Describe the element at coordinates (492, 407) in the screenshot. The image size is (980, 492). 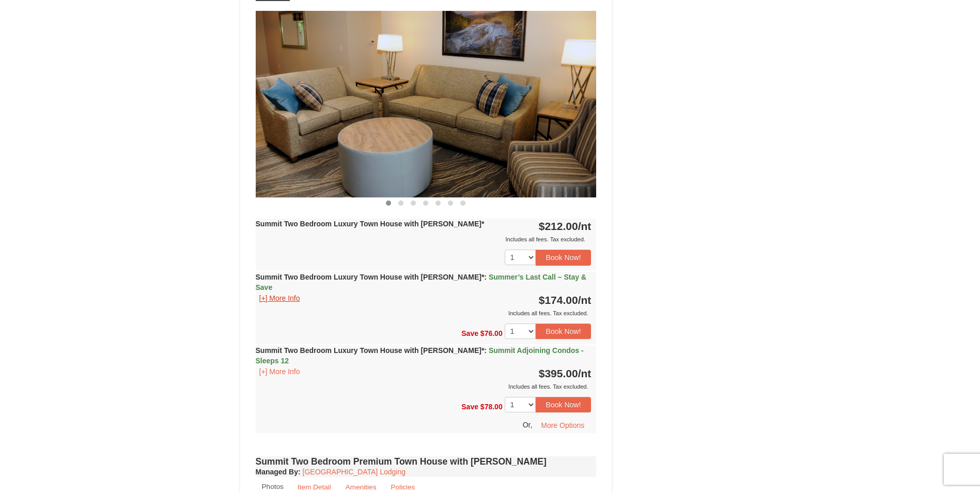
I see `span: $78.00` at that location.